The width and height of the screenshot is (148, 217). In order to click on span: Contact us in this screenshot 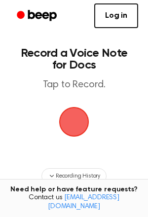, I will do `click(74, 203)`.